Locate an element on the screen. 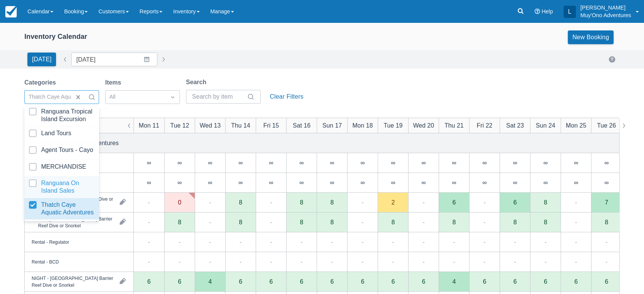 This screenshot has height=294, width=644. p: Muy'Ono Adventures is located at coordinates (606, 15).